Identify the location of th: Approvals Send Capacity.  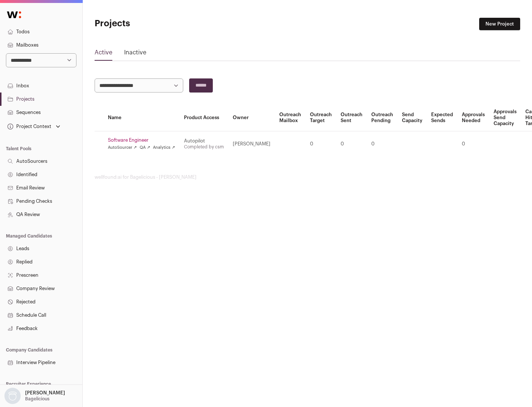
(505, 118).